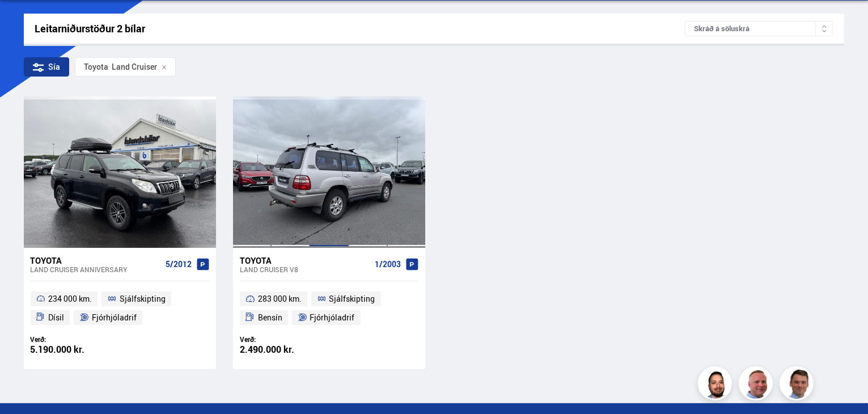  What do you see at coordinates (26, 22) in the screenshot?
I see `button: Open LiveChat chat widget` at bounding box center [26, 22].